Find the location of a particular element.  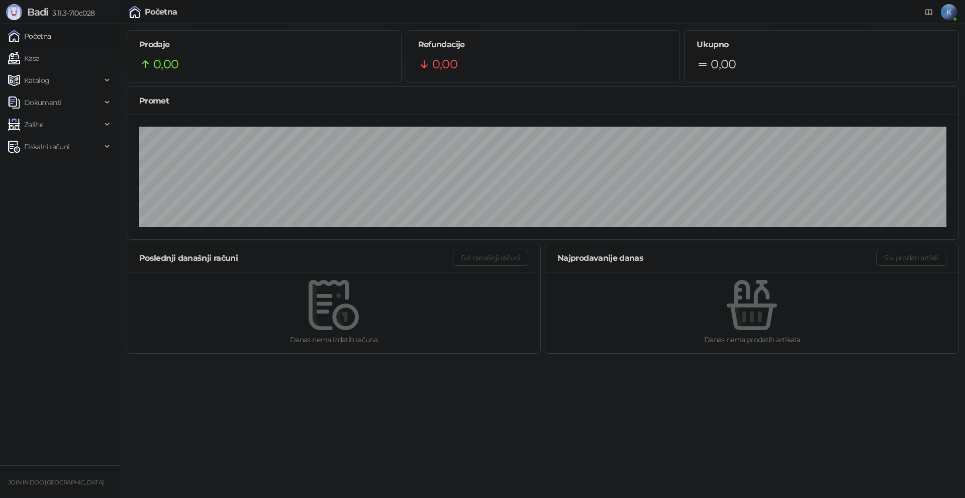

a: Kasa is located at coordinates (24, 58).